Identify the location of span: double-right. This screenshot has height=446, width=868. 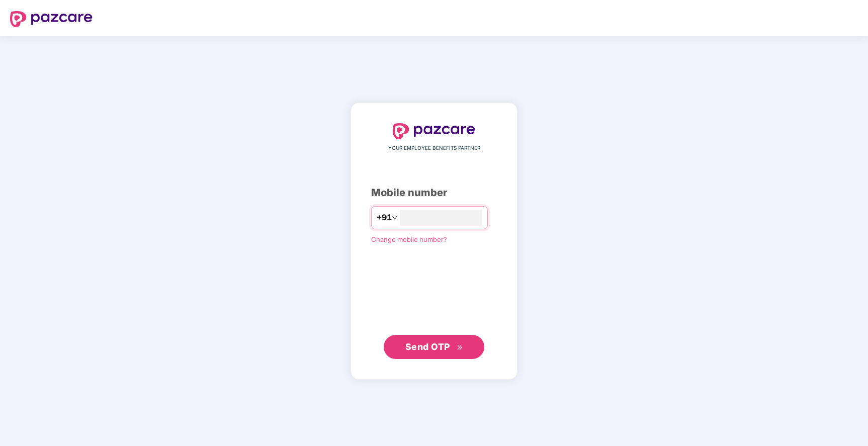
(460, 348).